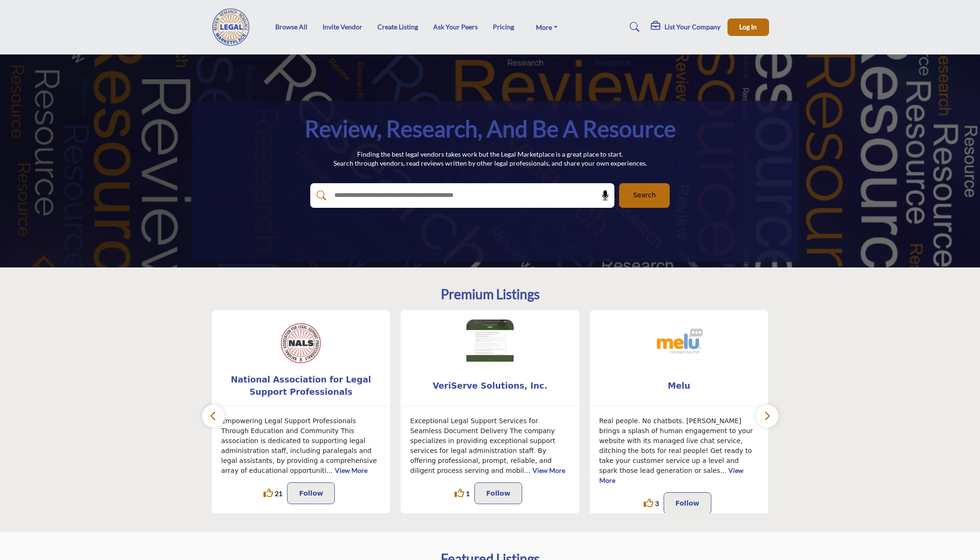 Image resolution: width=980 pixels, height=560 pixels. I want to click on a: Ask Your Peers, so click(455, 26).